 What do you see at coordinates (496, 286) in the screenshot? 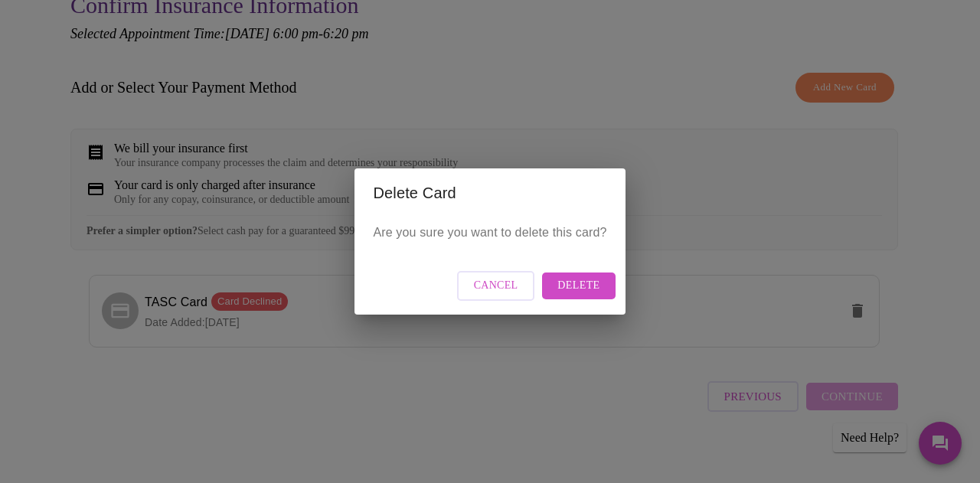
I see `span: Cancel` at bounding box center [496, 286].